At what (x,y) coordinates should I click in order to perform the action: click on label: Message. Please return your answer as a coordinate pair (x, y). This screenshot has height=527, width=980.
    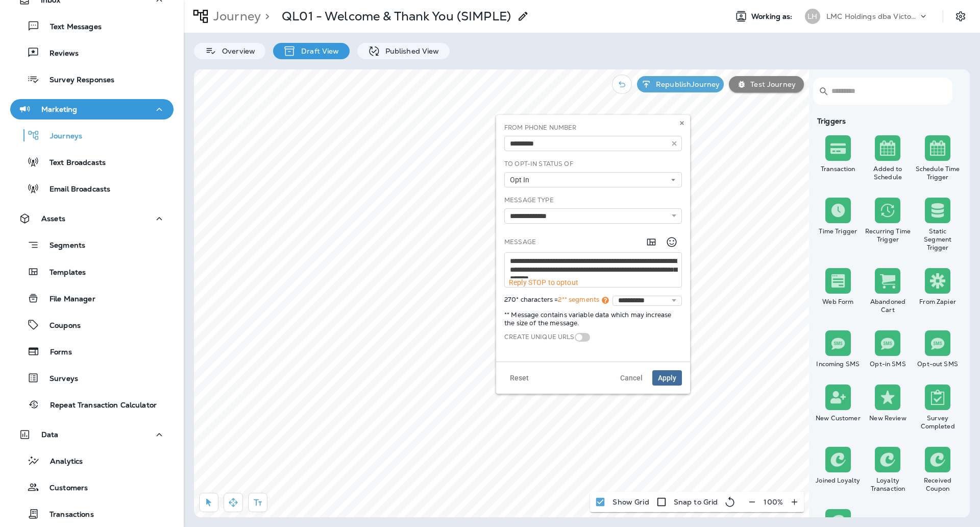
    Looking at the image, I should click on (520, 242).